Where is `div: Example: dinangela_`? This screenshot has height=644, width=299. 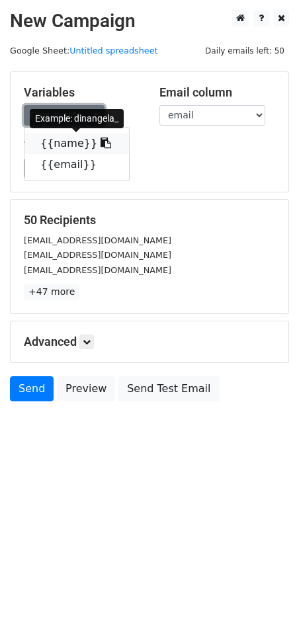
div: Example: dinangela_ is located at coordinates (77, 118).